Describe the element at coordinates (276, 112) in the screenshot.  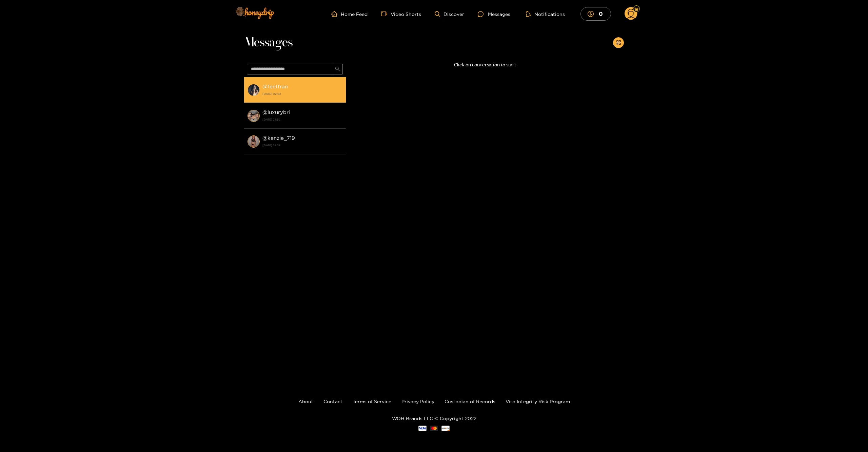
I see `strong: @ luxurybri` at that location.